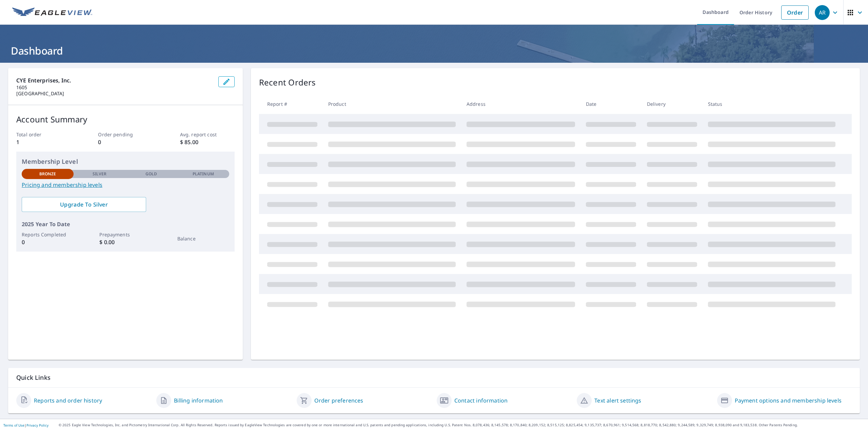 Image resolution: width=868 pixels, height=431 pixels. What do you see at coordinates (795, 12) in the screenshot?
I see `a: Order` at bounding box center [795, 12].